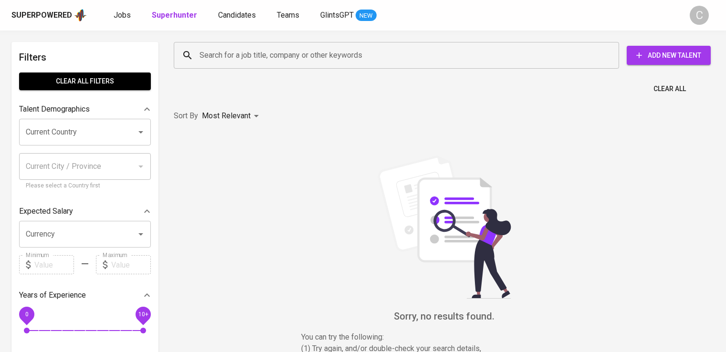 The image size is (726, 352). I want to click on p: You can try the following :, so click(444, 338).